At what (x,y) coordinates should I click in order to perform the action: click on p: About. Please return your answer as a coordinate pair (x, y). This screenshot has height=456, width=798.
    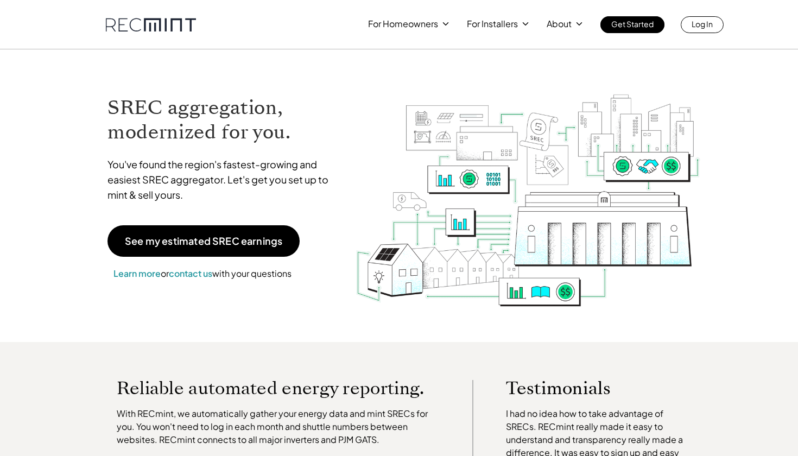
    Looking at the image, I should click on (559, 24).